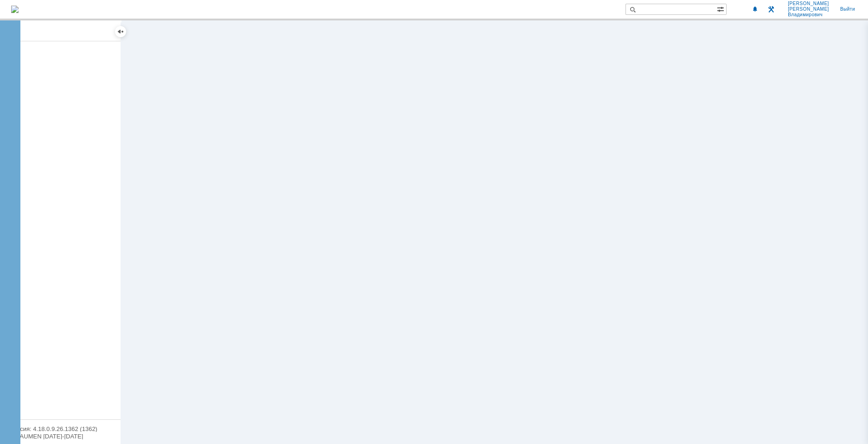 The image size is (868, 444). What do you see at coordinates (15, 9) in the screenshot?
I see `a: Перейти на домашнюю страницу` at bounding box center [15, 9].